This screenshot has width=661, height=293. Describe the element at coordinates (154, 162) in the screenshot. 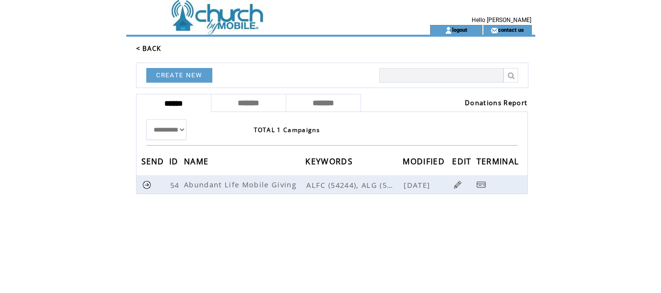

I see `span: SEND` at that location.